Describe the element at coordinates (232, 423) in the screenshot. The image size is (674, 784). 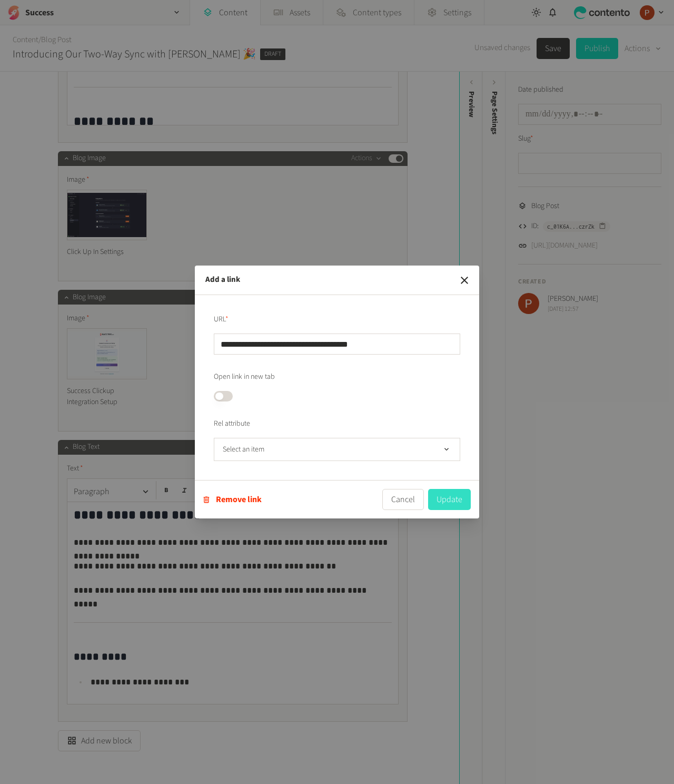
I see `label: Rel attribute` at that location.